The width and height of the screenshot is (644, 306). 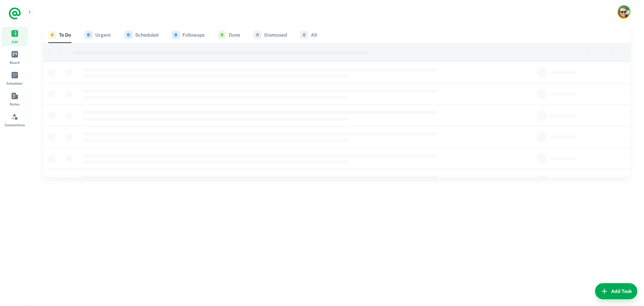 I want to click on button: Urgent, so click(x=98, y=35).